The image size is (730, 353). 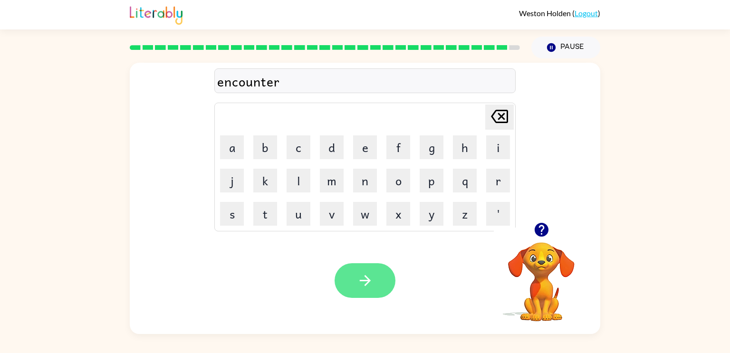 What do you see at coordinates (545, 13) in the screenshot?
I see `span: Weston Holden` at bounding box center [545, 13].